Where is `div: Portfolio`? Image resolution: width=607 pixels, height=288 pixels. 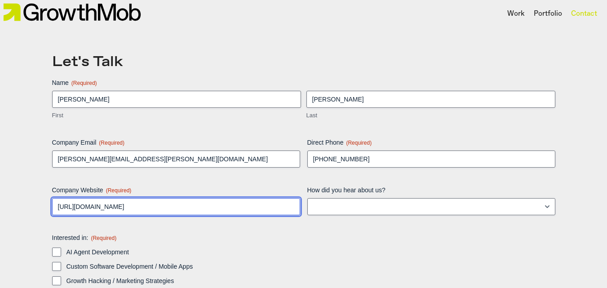
div: Portfolio is located at coordinates (547, 14).